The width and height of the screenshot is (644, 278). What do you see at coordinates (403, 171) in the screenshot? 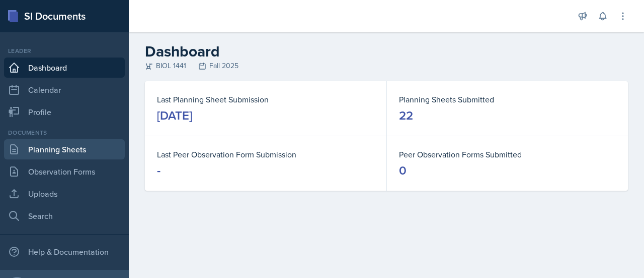
I see `div: 0` at bounding box center [403, 171].